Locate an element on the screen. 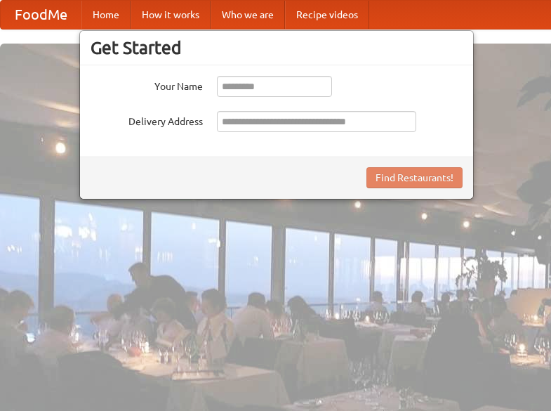 The height and width of the screenshot is (411, 551). h3: Get Started is located at coordinates (277, 48).